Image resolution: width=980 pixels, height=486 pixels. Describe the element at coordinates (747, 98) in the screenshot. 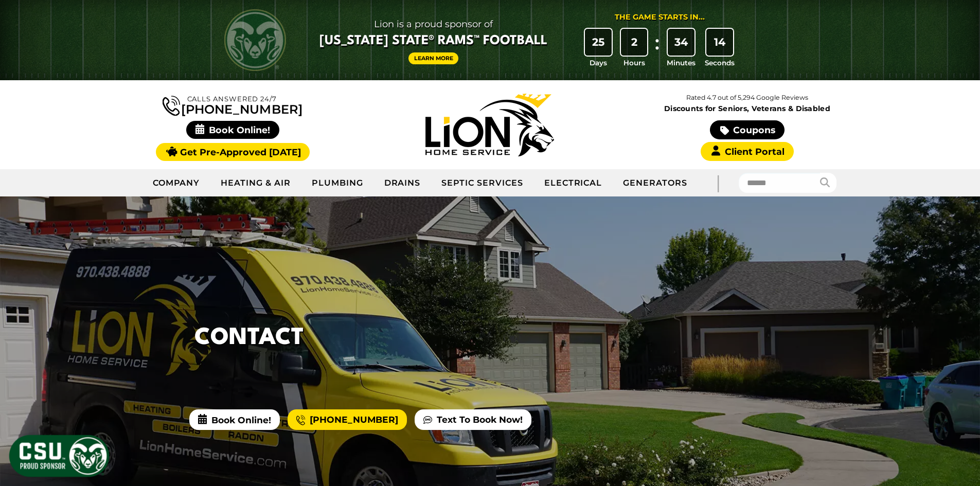

I see `p: Rated 4.7 out of 5,294 Google Reviews` at that location.